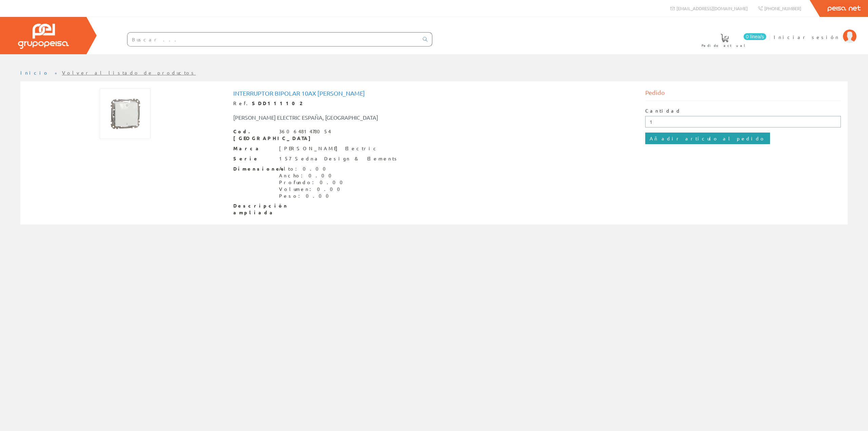  Describe the element at coordinates (434, 104) in the screenshot. I see `div: Ref.` at that location.